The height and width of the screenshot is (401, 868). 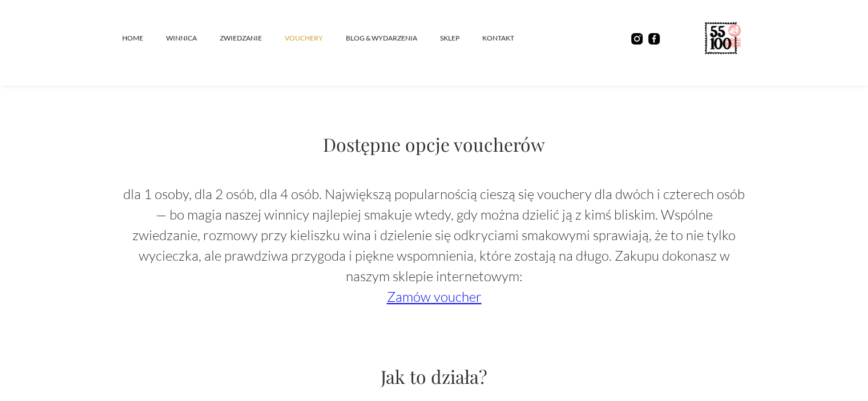 I want to click on a: Blog & Wydarzenia, so click(x=393, y=38).